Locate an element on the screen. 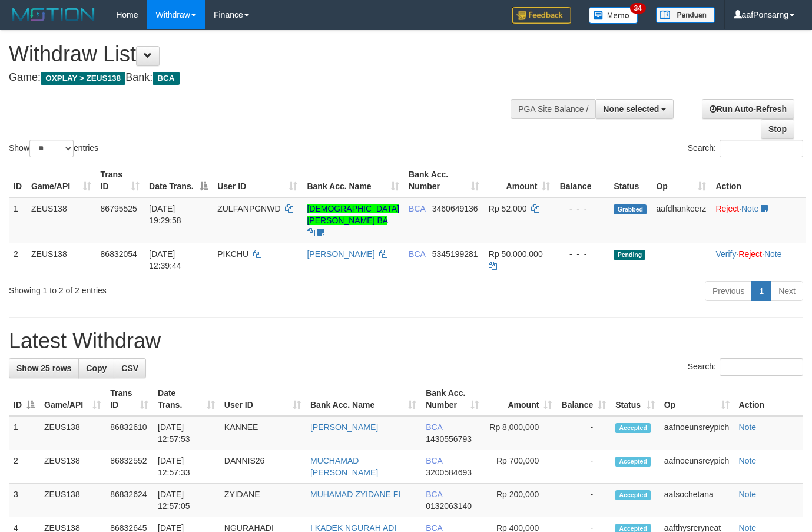  div: Showing 1 to 2 of 2 entries is located at coordinates (169, 288).